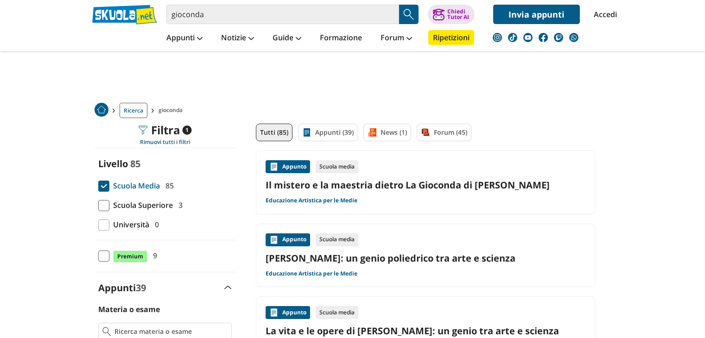  What do you see at coordinates (178, 205) in the screenshot?
I see `span: 3` at bounding box center [178, 205].